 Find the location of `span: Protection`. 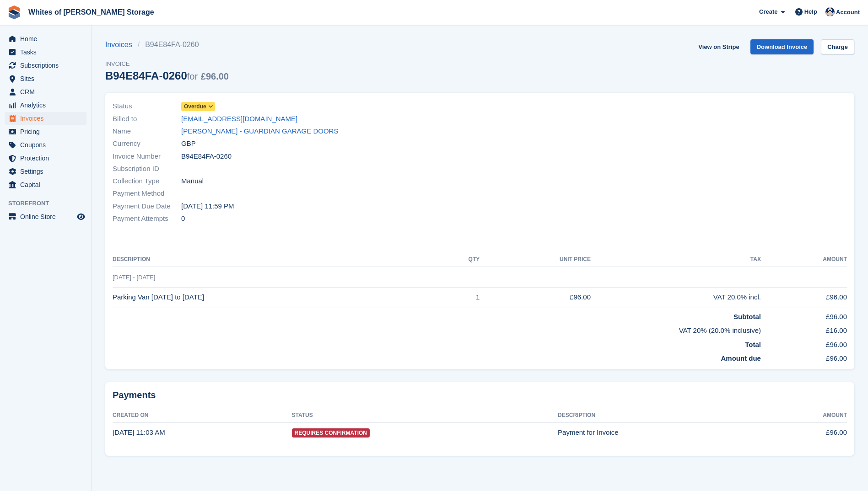

span: Protection is located at coordinates (48, 159).